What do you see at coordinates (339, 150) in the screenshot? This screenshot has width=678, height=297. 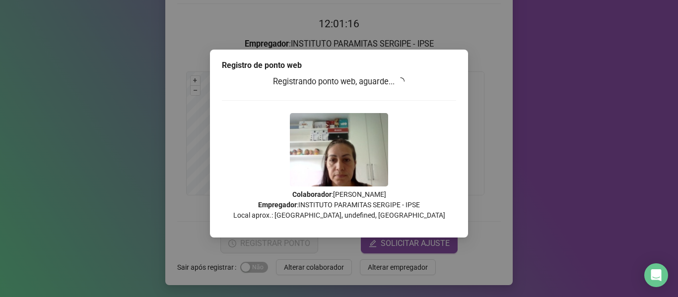 I see `img: 9k=` at bounding box center [339, 150].